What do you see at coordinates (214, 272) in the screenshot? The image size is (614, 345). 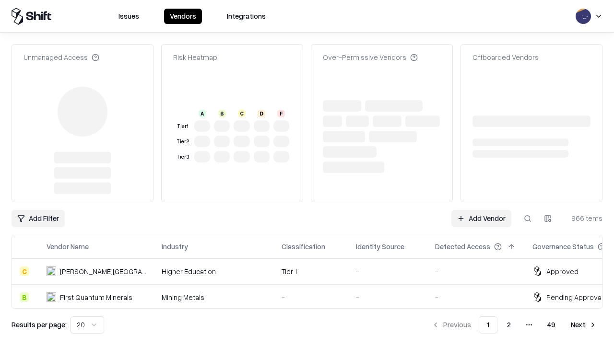 I see `div: Higher Education` at bounding box center [214, 272].